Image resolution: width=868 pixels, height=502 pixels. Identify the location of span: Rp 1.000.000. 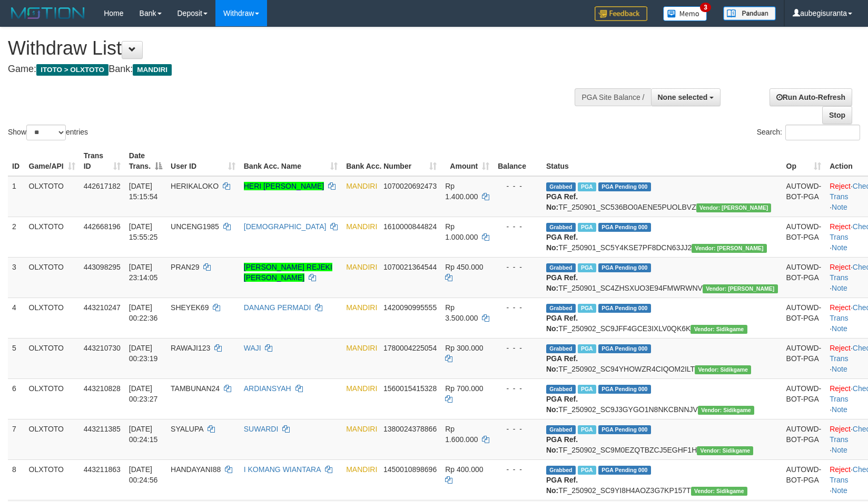
(461, 232).